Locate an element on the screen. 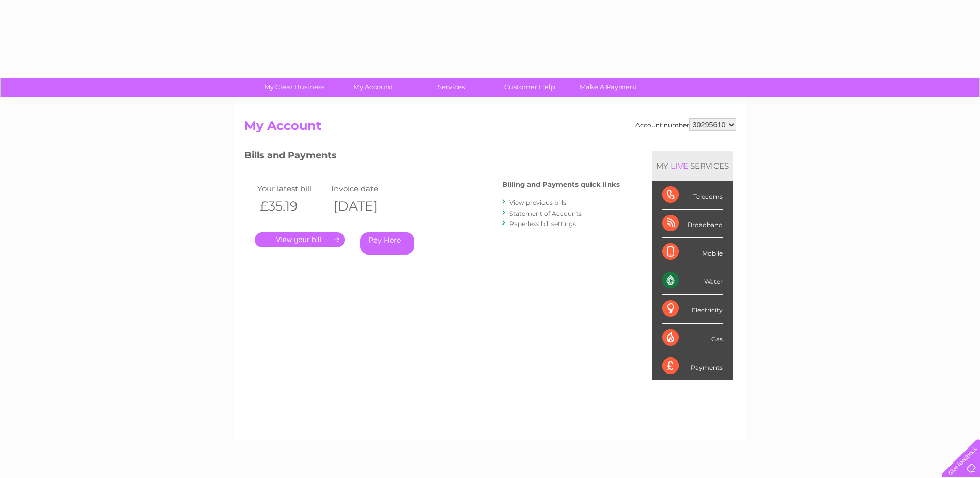  h2: My Account is located at coordinates (490, 128).